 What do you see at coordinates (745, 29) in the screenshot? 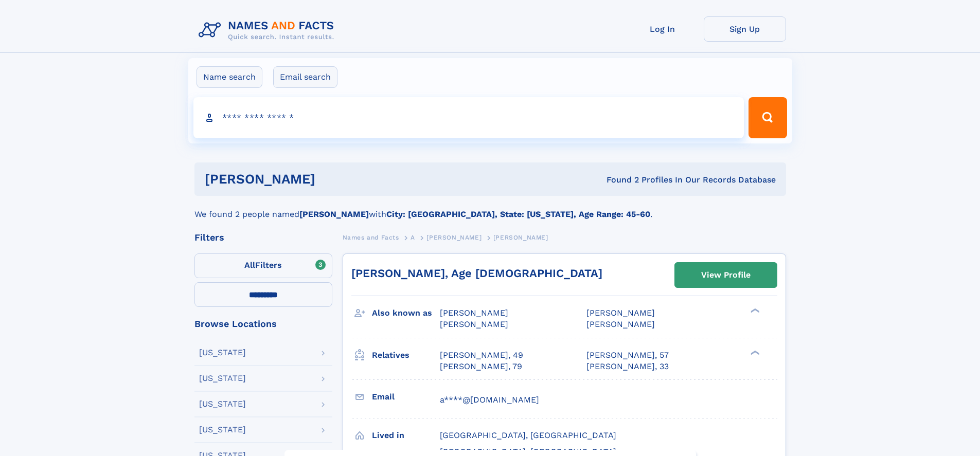
I see `a: Sign Up` at bounding box center [745, 29].